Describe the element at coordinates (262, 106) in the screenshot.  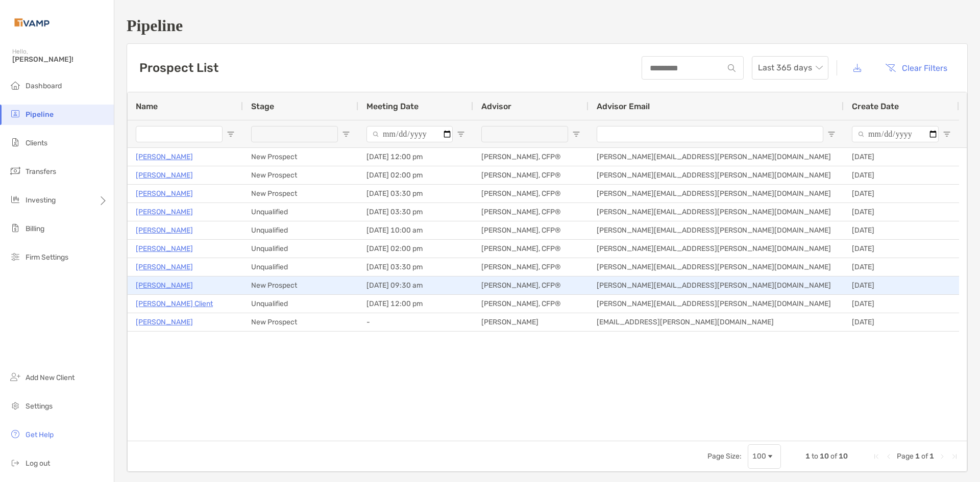
I see `span: Stage` at that location.